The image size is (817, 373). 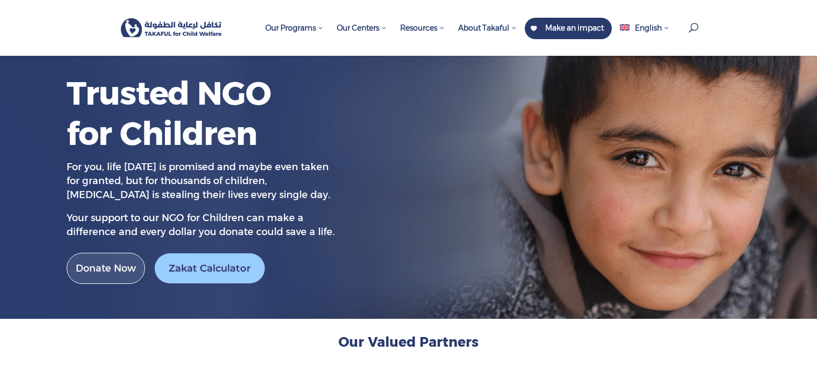 I want to click on h1: Trusted NGO for Children, so click(x=174, y=116).